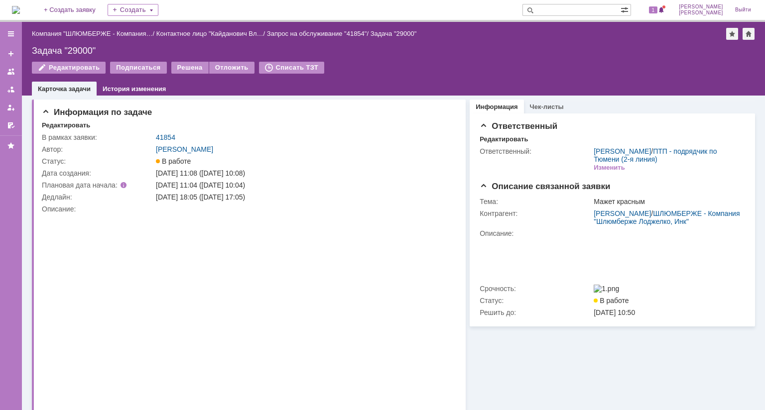 This screenshot has width=765, height=410. I want to click on span: Ответственный, so click(519, 126).